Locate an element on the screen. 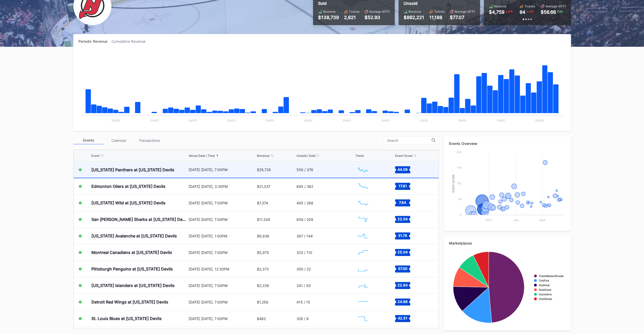  div: 350 / 22 is located at coordinates (303, 269).